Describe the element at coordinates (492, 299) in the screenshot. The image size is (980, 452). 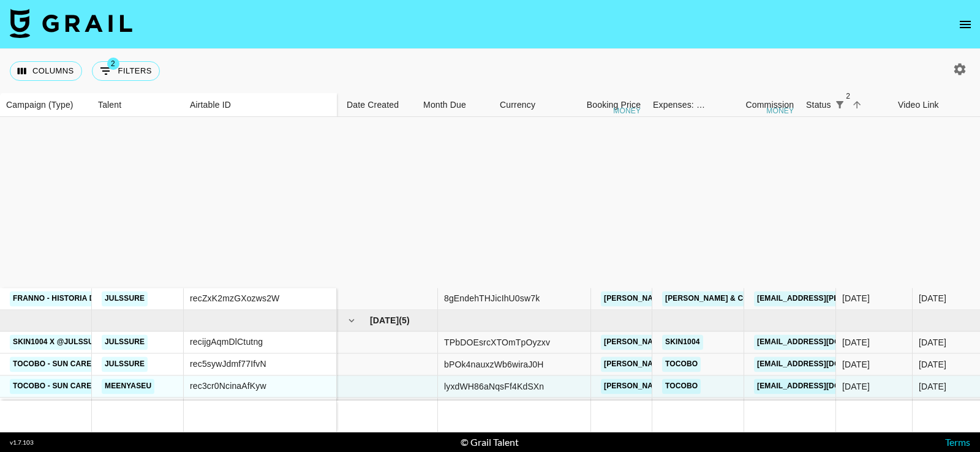
I see `div: 8gEndehTHJicIhU0sw7k` at that location.